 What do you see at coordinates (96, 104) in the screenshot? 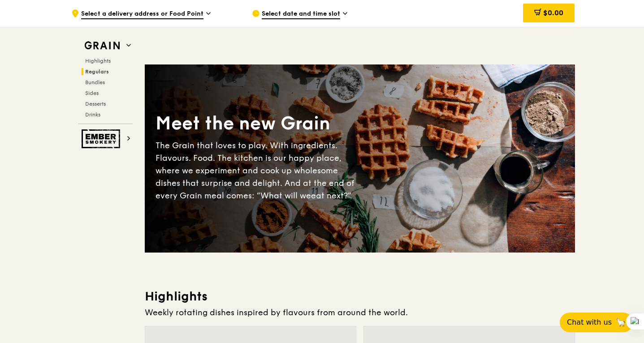
I see `span: Desserts` at bounding box center [96, 104].